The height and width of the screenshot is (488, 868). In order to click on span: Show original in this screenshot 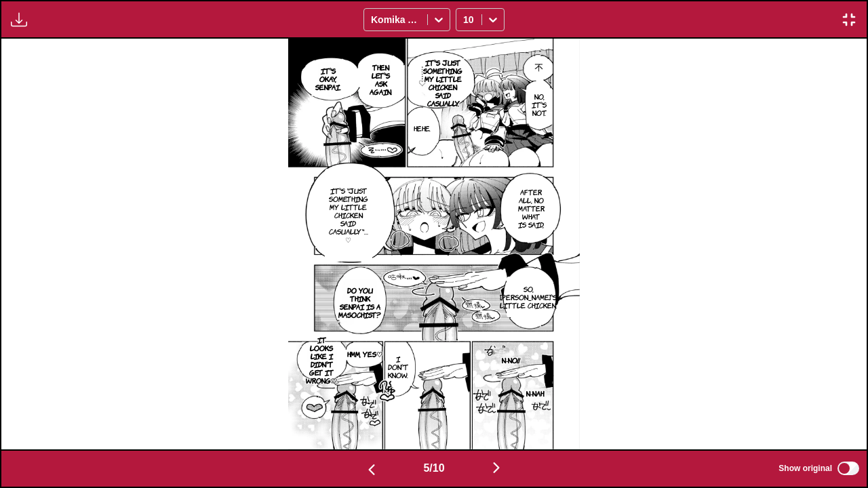, I will do `click(804, 468)`.